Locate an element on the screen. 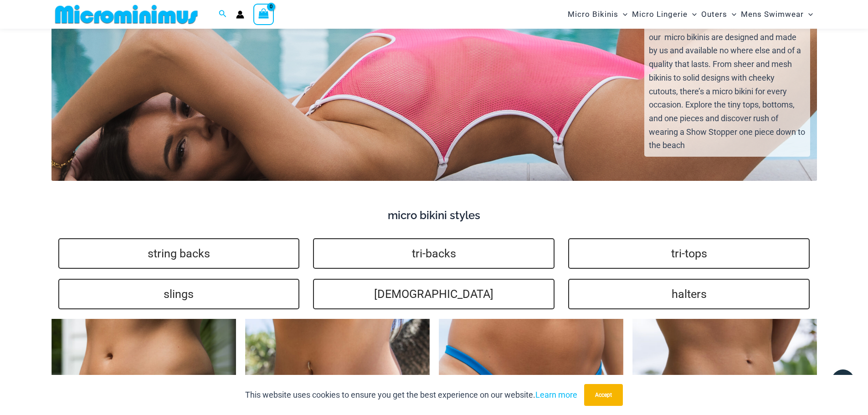  a: string backs is located at coordinates (179, 253).